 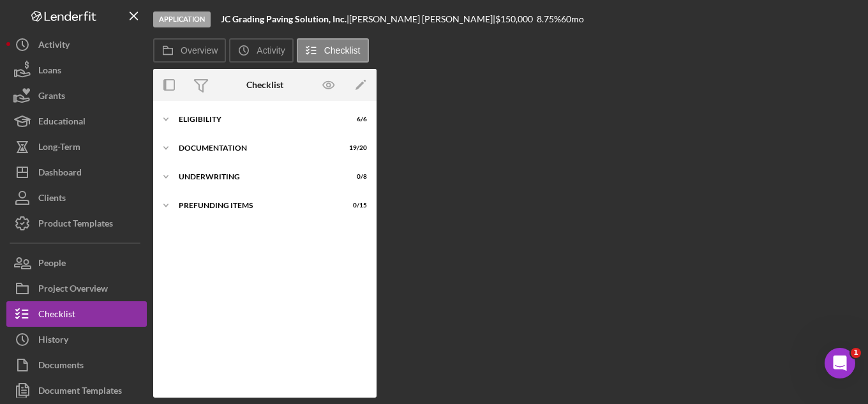 I want to click on label: Activity, so click(x=270, y=50).